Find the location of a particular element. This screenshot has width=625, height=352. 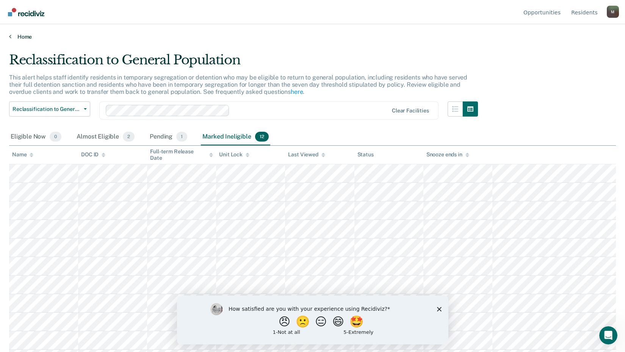

img: Profile image for Kim is located at coordinates (39, 14).